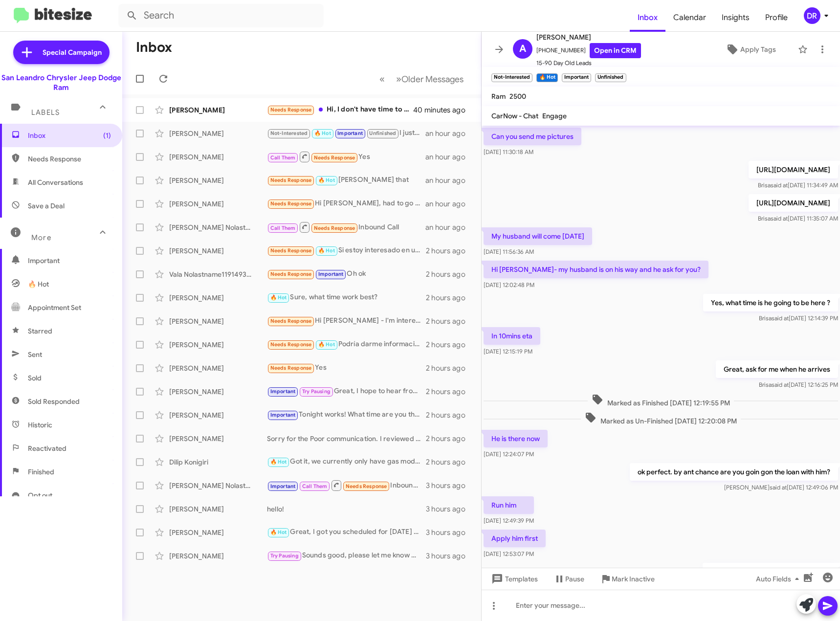  I want to click on input: Search, so click(221, 16).